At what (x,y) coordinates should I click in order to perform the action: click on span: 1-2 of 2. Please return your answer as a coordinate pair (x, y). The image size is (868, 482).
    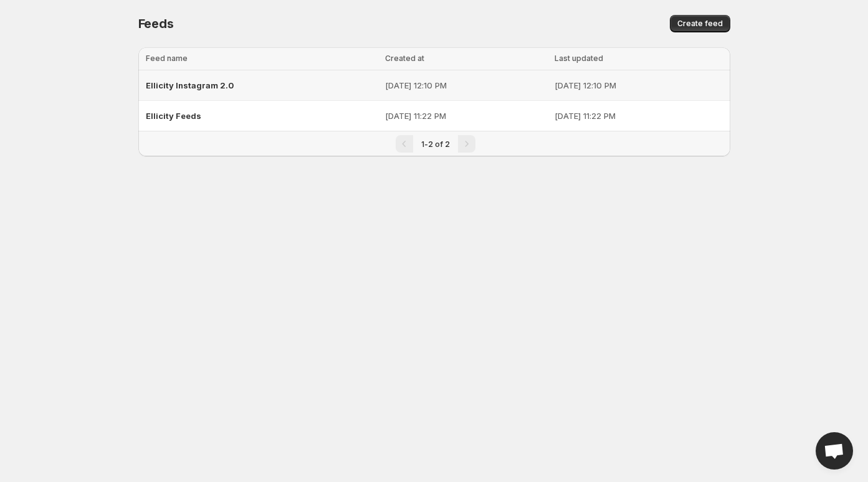
    Looking at the image, I should click on (436, 144).